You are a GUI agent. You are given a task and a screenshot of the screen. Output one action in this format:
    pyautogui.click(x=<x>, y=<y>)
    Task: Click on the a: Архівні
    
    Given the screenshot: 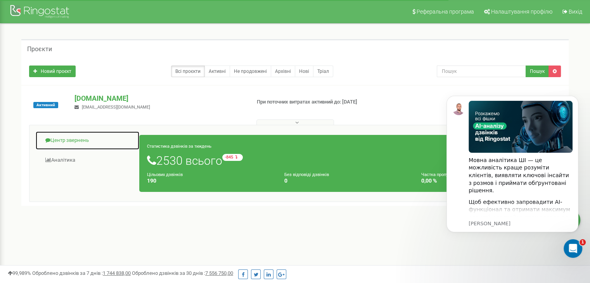 What is the action you would take?
    pyautogui.click(x=283, y=71)
    